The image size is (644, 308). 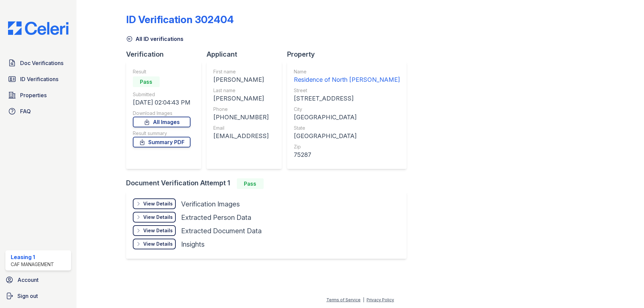 I want to click on div: Download Images, so click(x=162, y=113).